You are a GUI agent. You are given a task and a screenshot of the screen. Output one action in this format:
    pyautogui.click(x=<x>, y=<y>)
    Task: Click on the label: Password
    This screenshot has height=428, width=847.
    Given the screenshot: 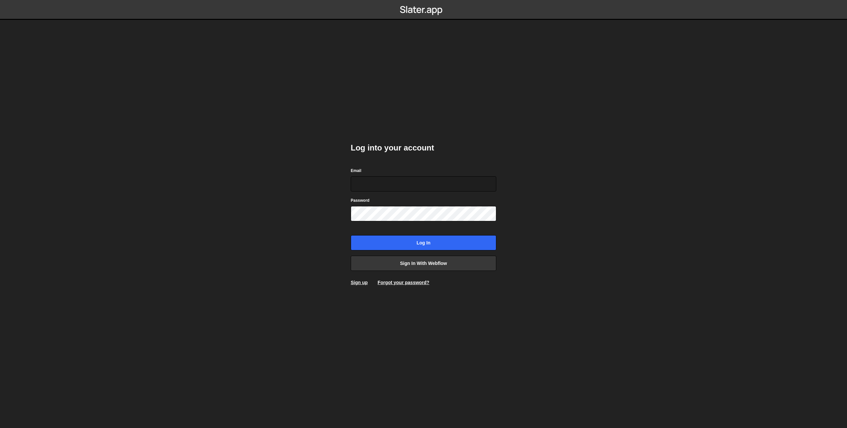 What is the action you would take?
    pyautogui.click(x=360, y=201)
    